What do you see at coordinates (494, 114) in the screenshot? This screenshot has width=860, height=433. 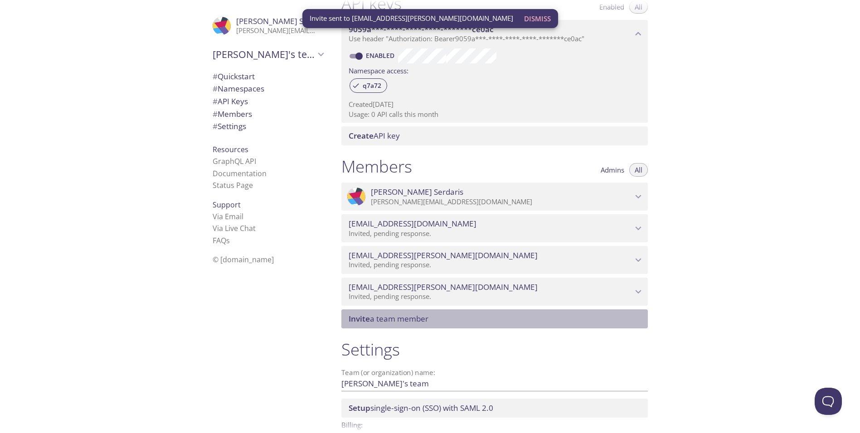 I see `p: Usage: 0 API calls this month` at bounding box center [494, 114].